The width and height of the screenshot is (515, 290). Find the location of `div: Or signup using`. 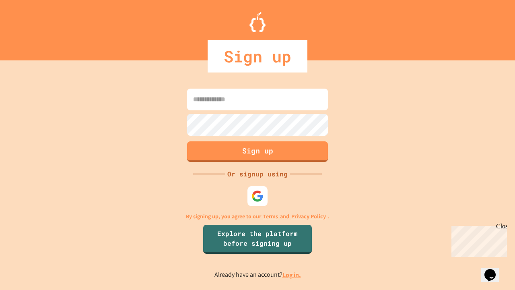

div: Or signup using is located at coordinates (258, 174).